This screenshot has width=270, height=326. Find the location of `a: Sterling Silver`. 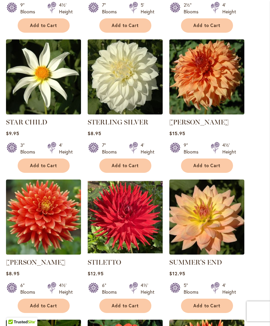

a: Sterling Silver is located at coordinates (125, 113).